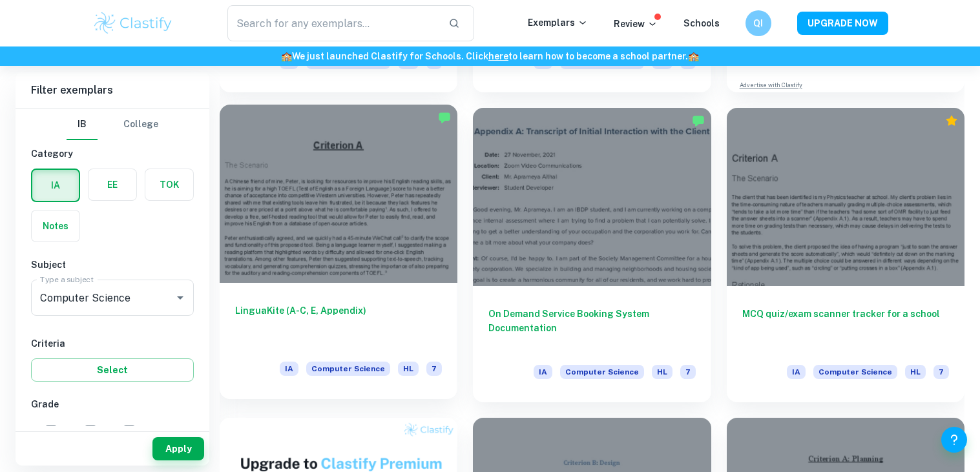  I want to click on h6: QI, so click(758, 23).